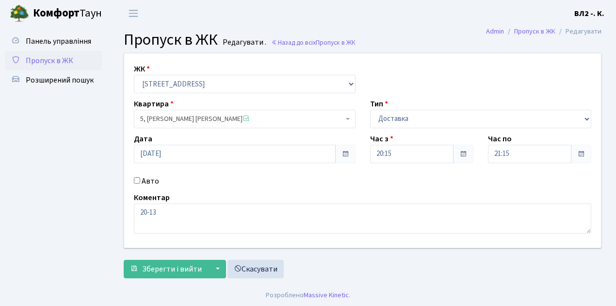 Image resolution: width=616 pixels, height=306 pixels. I want to click on li: Редагувати, so click(578, 32).